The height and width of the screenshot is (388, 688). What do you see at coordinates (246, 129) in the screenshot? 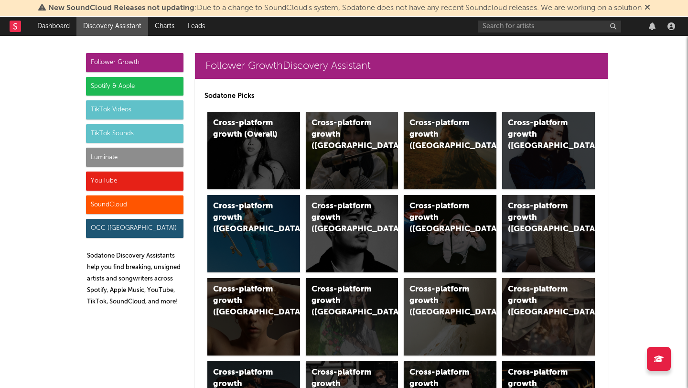
I see `div: Cross-platform growth (Overall)` at bounding box center [246, 129].